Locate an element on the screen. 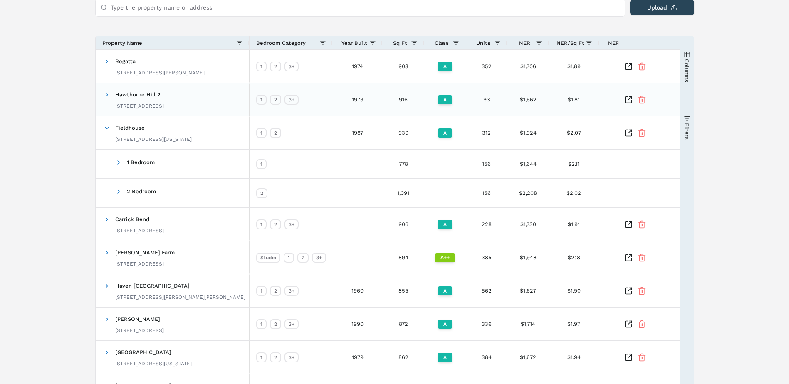 This screenshot has width=789, height=384. span: NER Growth (Weekly) is located at coordinates (637, 43).